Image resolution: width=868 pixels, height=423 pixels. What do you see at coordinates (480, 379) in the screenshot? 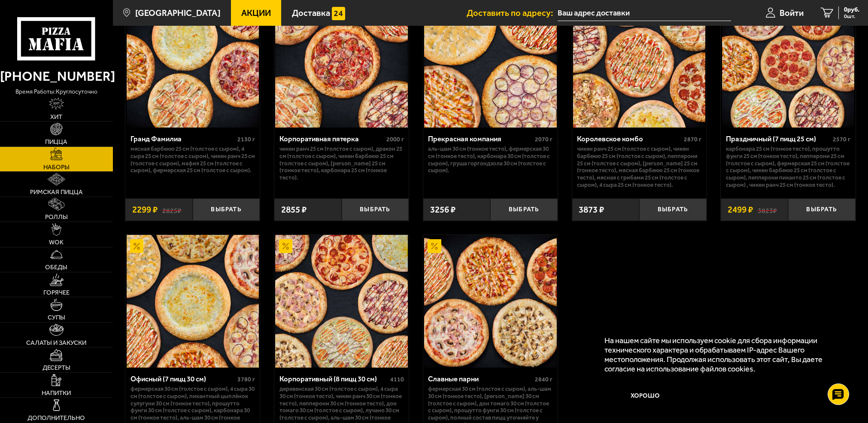
I see `div: Славные парни` at bounding box center [480, 379].